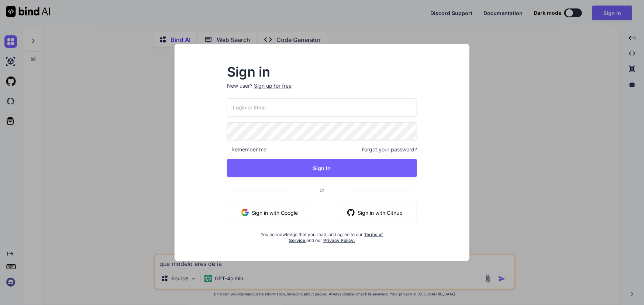 The width and height of the screenshot is (644, 305). What do you see at coordinates (339, 240) in the screenshot?
I see `a: Privacy Policy.` at bounding box center [339, 240].